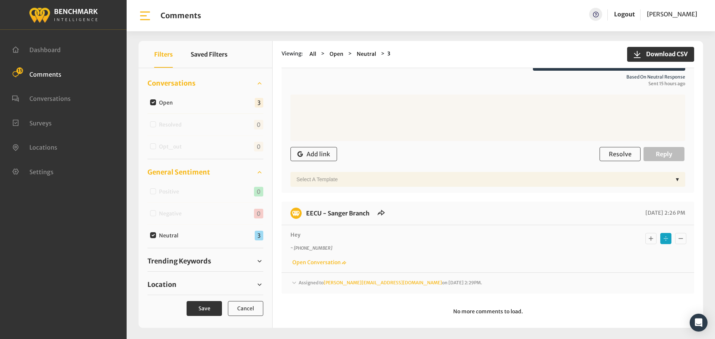  I want to click on span: Comments, so click(45, 74).